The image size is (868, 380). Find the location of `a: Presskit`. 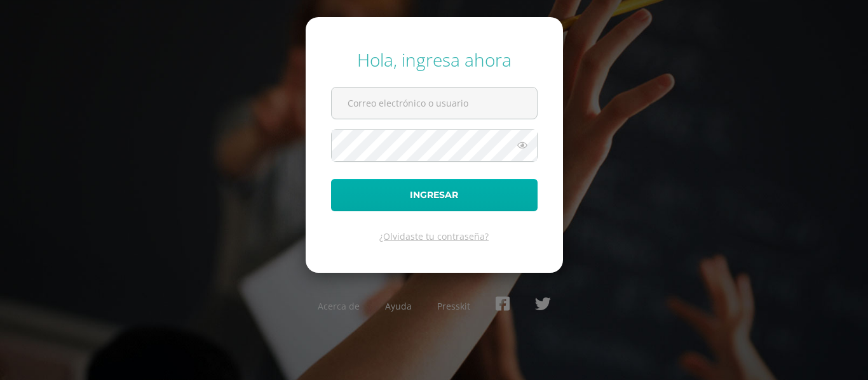

a: Presskit is located at coordinates (453, 306).